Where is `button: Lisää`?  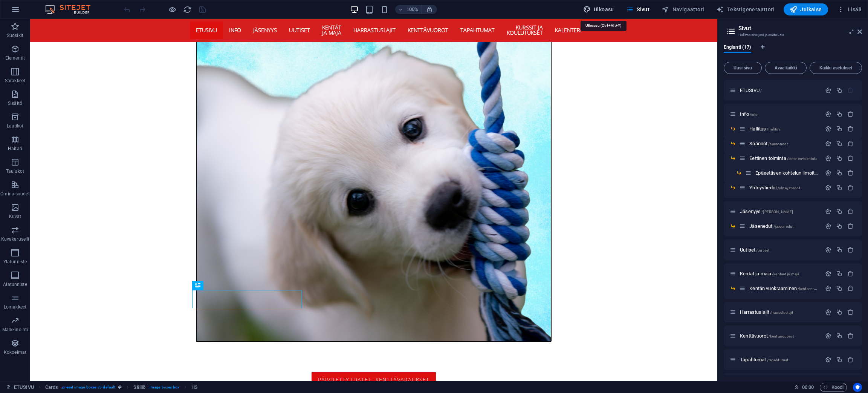 button: Lisää is located at coordinates (849, 9).